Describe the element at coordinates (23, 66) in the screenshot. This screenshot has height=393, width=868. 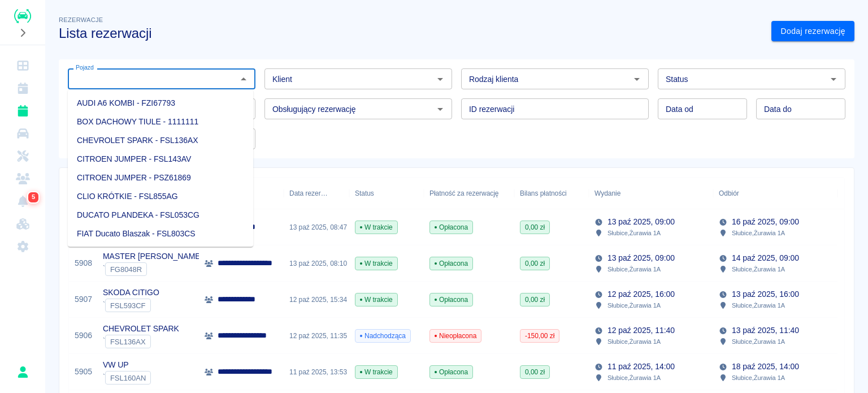
I see `a: Dashboard` at that location.